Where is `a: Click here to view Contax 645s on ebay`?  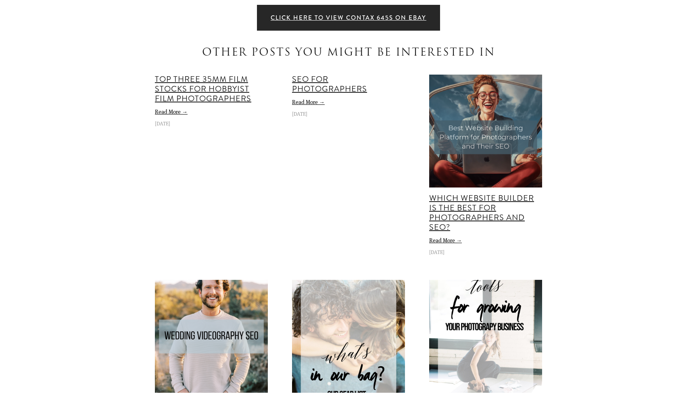
a: Click here to view Contax 645s on ebay is located at coordinates (348, 18).